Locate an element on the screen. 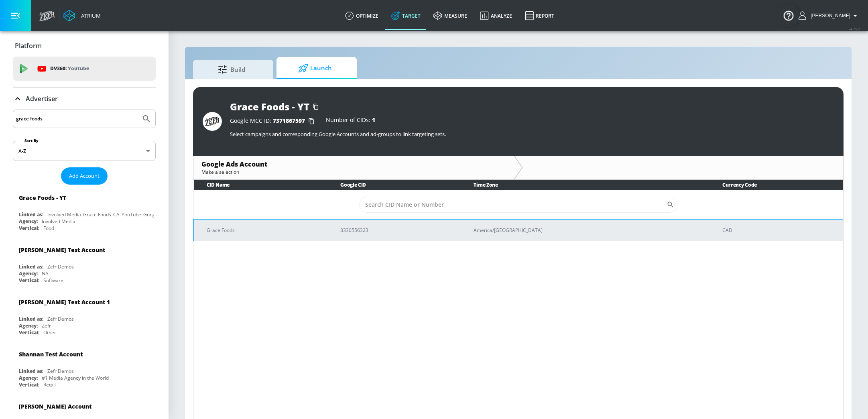  th: CID Name is located at coordinates (261, 185).